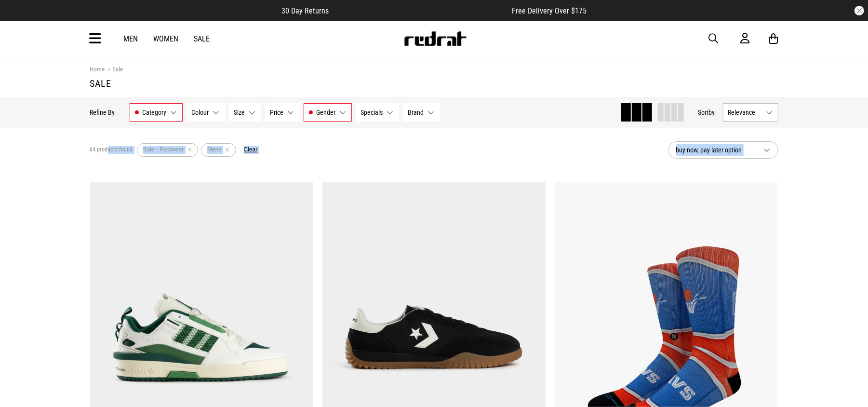 The width and height of the screenshot is (868, 407). I want to click on button: Open LiveChat chat widget, so click(22, 18).